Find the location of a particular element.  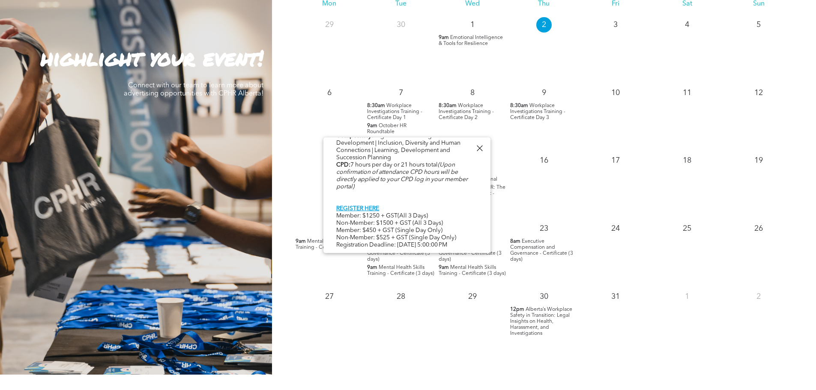

span: Workplace Investigations Training - Certificate Day 1 is located at coordinates (394, 112).